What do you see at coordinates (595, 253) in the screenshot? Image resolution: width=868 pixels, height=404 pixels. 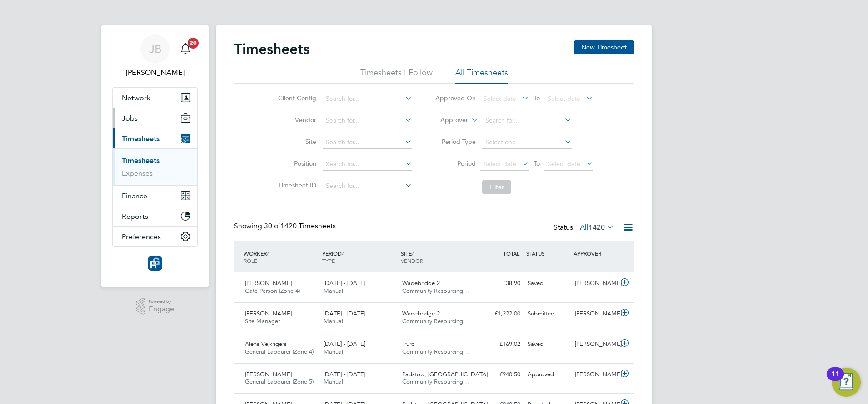 I see `div: APPROVER` at bounding box center [595, 253].